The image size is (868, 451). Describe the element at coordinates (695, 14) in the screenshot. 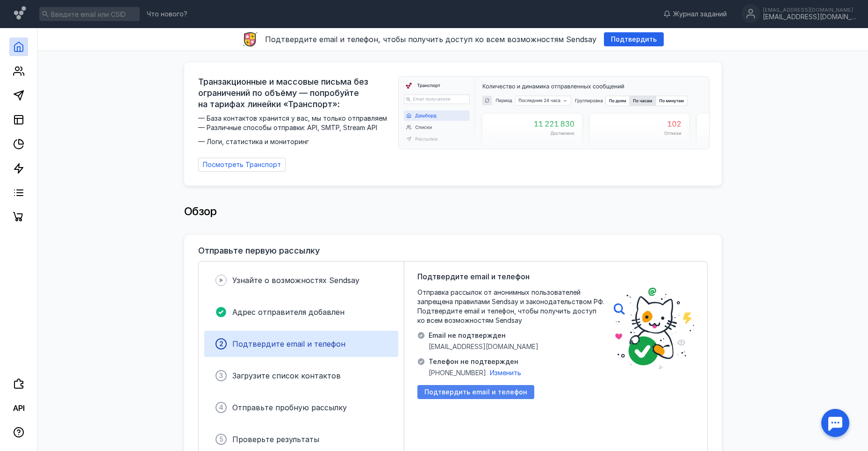

I see `a: Журнал заданий` at that location.